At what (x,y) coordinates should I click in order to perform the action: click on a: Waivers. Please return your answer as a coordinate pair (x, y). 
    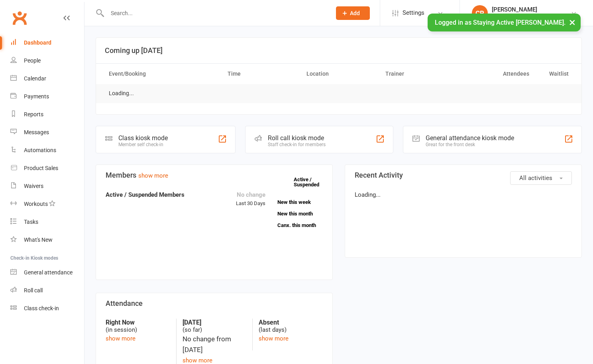
    Looking at the image, I should click on (47, 186).